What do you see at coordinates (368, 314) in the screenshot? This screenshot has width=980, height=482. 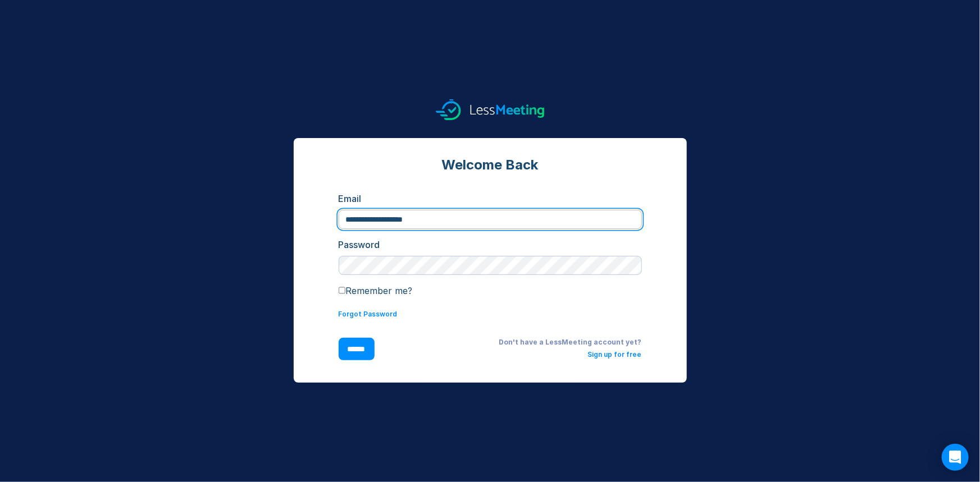 I see `a: Forgot Password` at bounding box center [368, 314].